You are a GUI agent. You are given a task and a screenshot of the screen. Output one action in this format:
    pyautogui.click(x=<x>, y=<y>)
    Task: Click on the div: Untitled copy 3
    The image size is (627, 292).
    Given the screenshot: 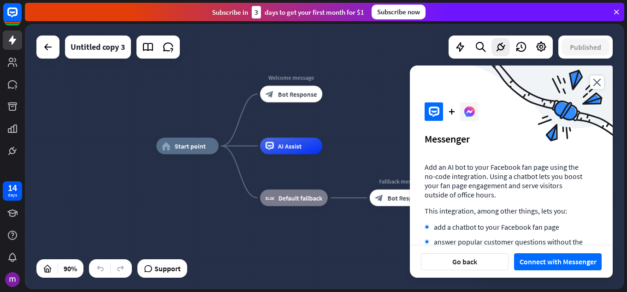 What is the action you would take?
    pyautogui.click(x=98, y=47)
    